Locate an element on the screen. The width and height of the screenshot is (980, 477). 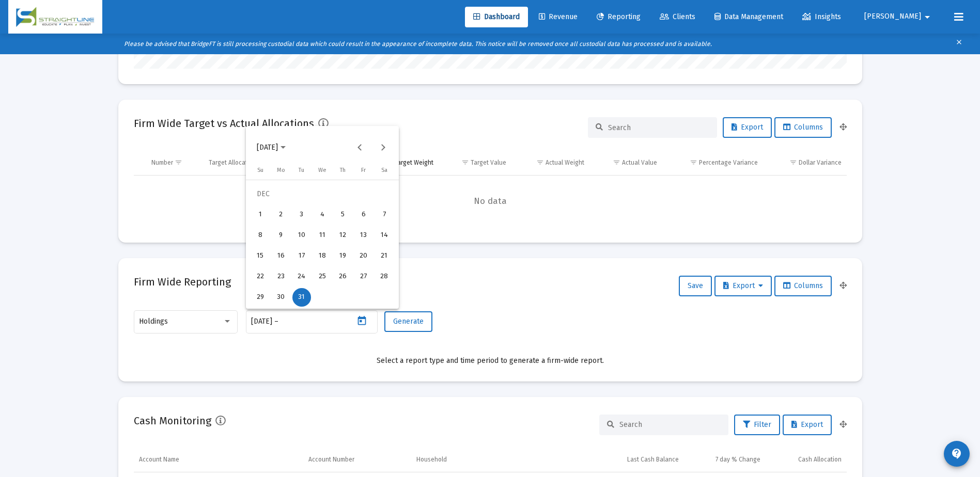
button: 2024-12-22 is located at coordinates (261, 277).